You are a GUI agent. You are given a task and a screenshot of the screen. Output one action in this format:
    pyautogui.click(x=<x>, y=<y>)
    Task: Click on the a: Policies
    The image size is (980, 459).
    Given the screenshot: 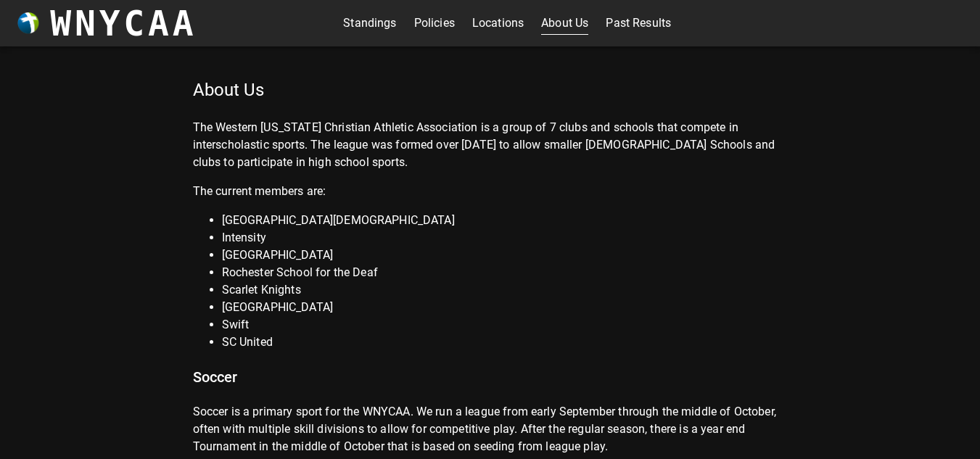 What is the action you would take?
    pyautogui.click(x=435, y=23)
    